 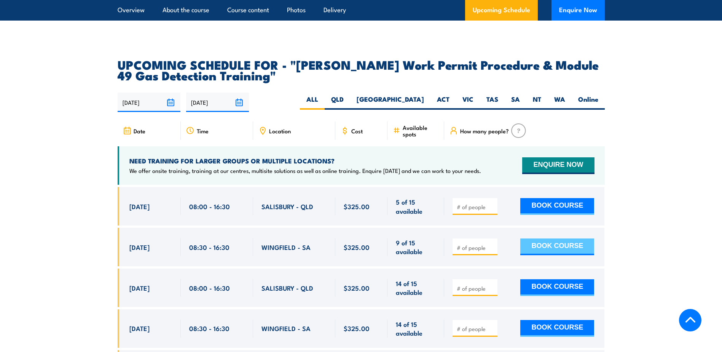 I want to click on button: ENQUIRE NOW, so click(x=558, y=166).